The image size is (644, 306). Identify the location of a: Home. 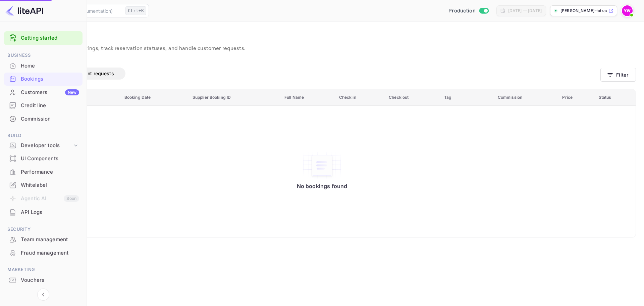
(44, 66).